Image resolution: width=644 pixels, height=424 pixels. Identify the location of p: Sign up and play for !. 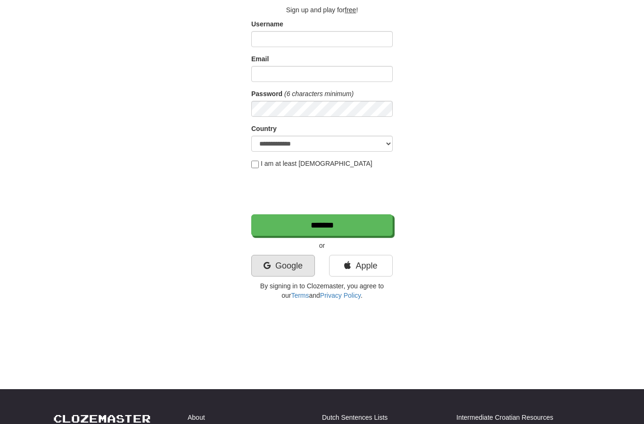
(322, 10).